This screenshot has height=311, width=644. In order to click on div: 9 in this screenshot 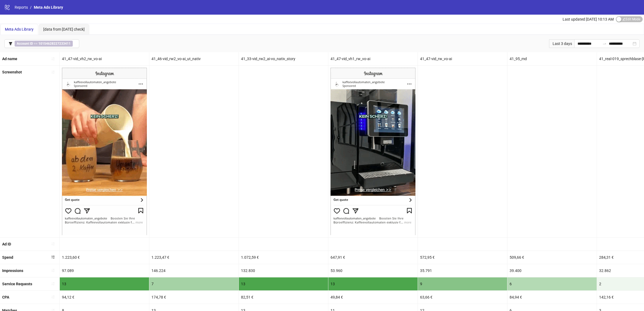, I will do `click(463, 284)`.